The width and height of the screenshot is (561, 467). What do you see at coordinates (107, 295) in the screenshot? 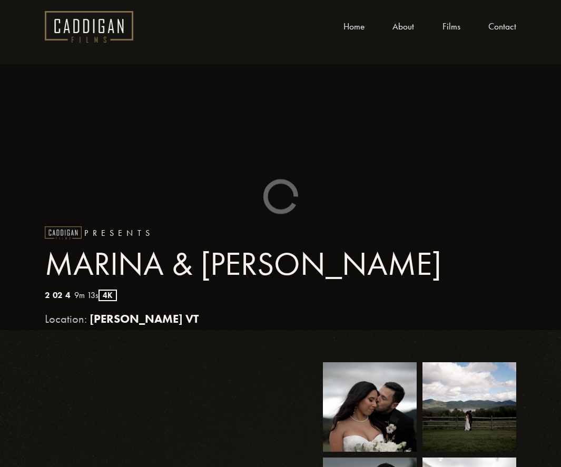
I see `span: 4K` at bounding box center [107, 295].